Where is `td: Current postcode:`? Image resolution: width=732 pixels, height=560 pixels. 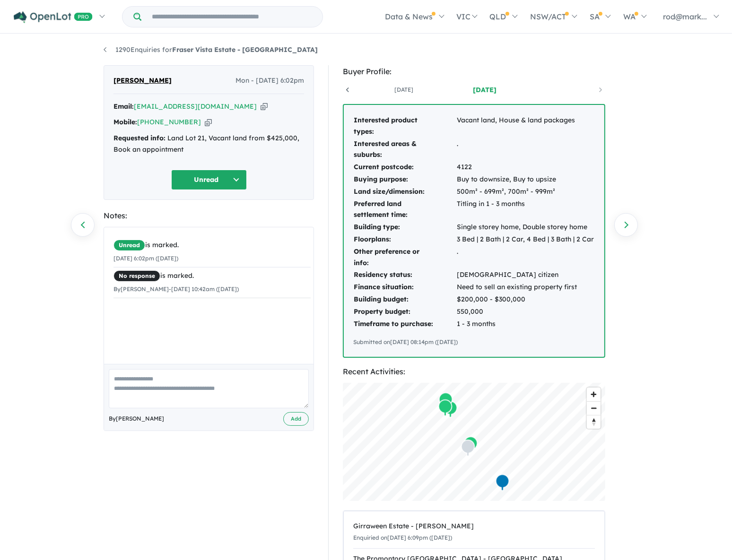
td: Current postcode: is located at coordinates (405, 167).